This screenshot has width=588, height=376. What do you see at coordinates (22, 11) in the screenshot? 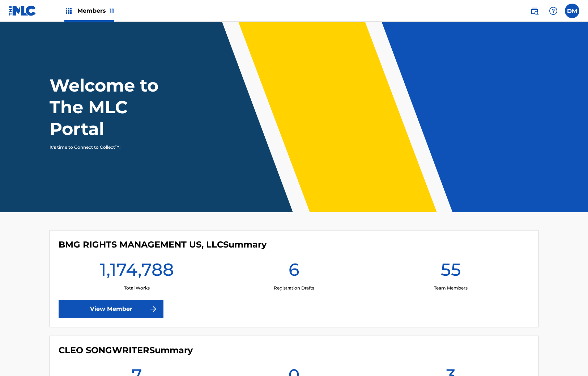
I see `img: MLC Logo` at bounding box center [22, 11].